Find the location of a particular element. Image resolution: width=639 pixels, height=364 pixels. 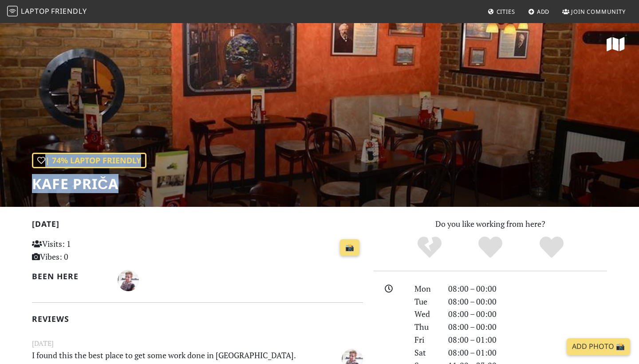

p: Visits: 1 Vibes: 0 is located at coordinates (83, 250).